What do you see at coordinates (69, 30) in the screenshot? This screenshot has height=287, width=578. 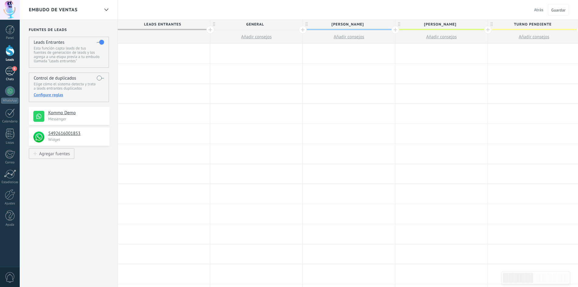 I see `h2: Fuentes de leads` at bounding box center [69, 30].